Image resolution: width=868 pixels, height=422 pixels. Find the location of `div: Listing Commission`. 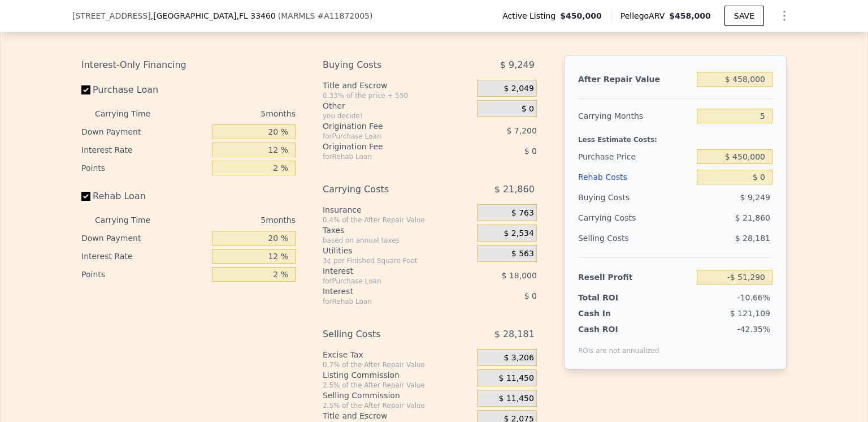

div: Listing Commission is located at coordinates (397, 375).